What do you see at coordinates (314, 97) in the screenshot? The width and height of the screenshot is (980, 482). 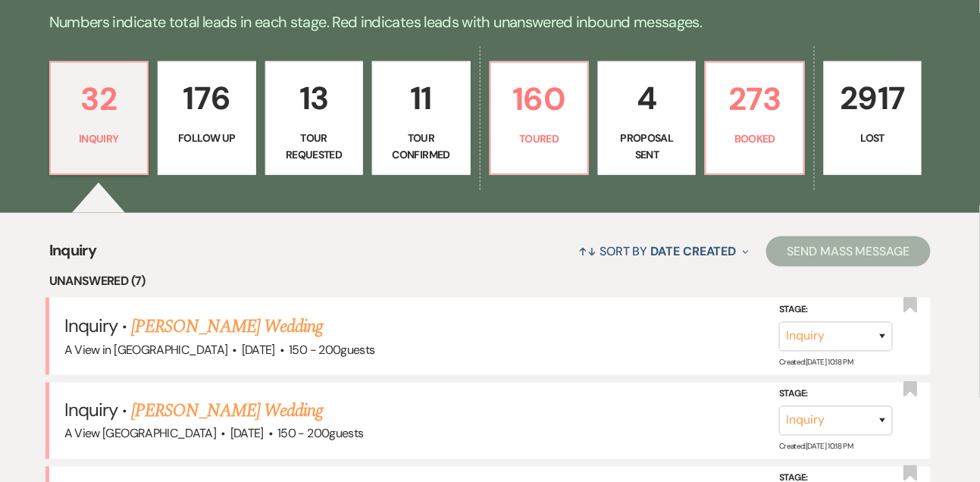 I see `p: 13` at bounding box center [314, 97].